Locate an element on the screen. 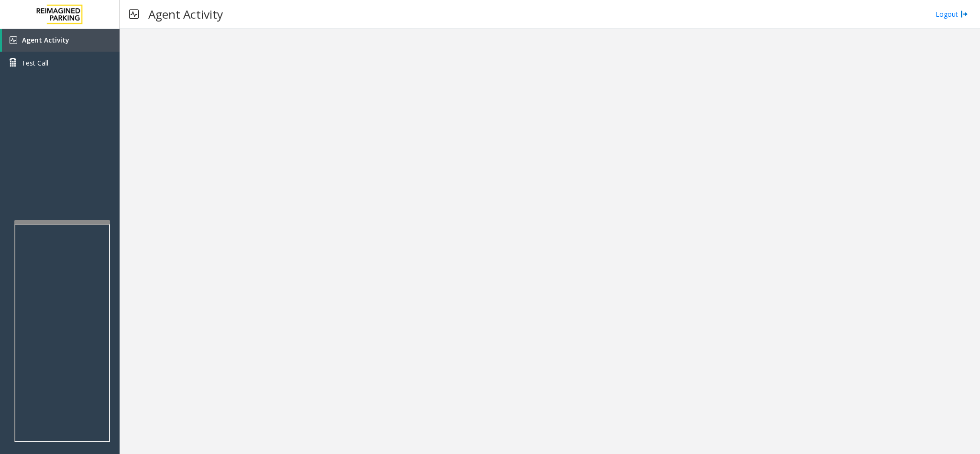 Image resolution: width=980 pixels, height=454 pixels. img: logout is located at coordinates (965, 14).